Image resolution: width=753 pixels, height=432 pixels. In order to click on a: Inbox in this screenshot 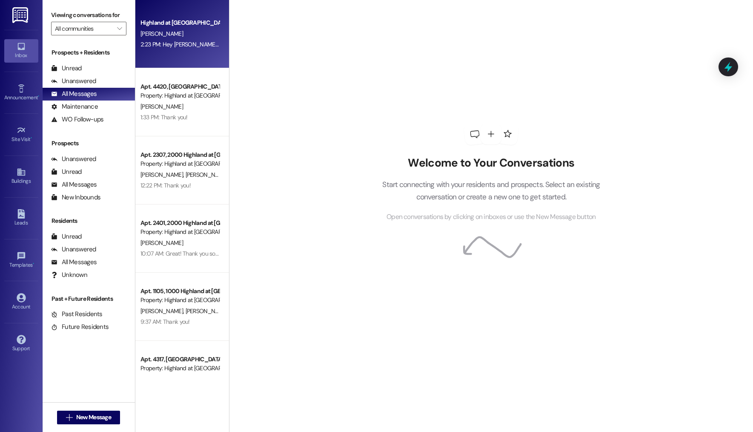, I will do `click(21, 51)`.